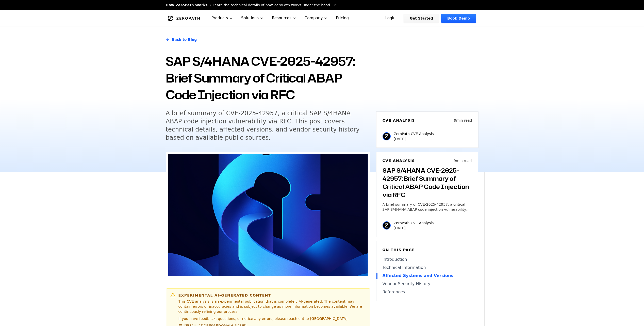 The height and width of the screenshot is (326, 644). What do you see at coordinates (427, 260) in the screenshot?
I see `a: Introduction` at bounding box center [427, 260].